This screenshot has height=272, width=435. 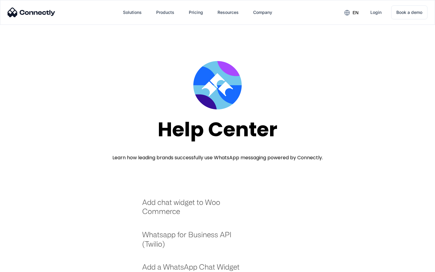 What do you see at coordinates (376, 12) in the screenshot?
I see `div: Login` at bounding box center [376, 12].